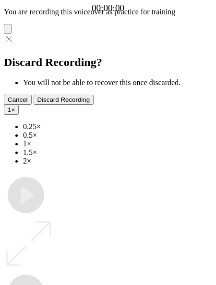 The image size is (216, 285). I want to click on button: 1×, so click(11, 110).